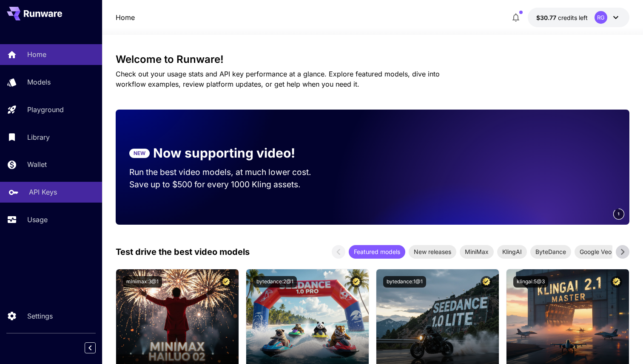 This screenshot has width=643, height=364. What do you see at coordinates (477, 251) in the screenshot?
I see `span: MiniMax` at bounding box center [477, 251].